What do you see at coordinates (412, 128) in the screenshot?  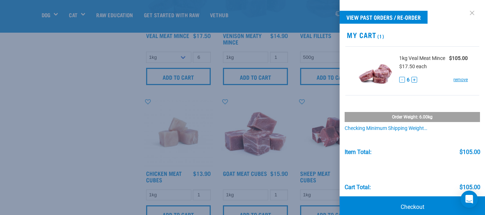 I see `div: Checking minimum shipping weight…` at bounding box center [412, 128].